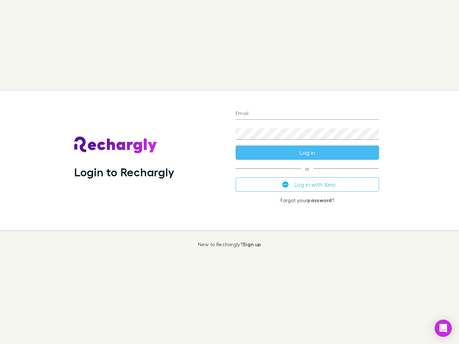 Image resolution: width=459 pixels, height=344 pixels. Describe the element at coordinates (307, 168) in the screenshot. I see `span: or` at that location.